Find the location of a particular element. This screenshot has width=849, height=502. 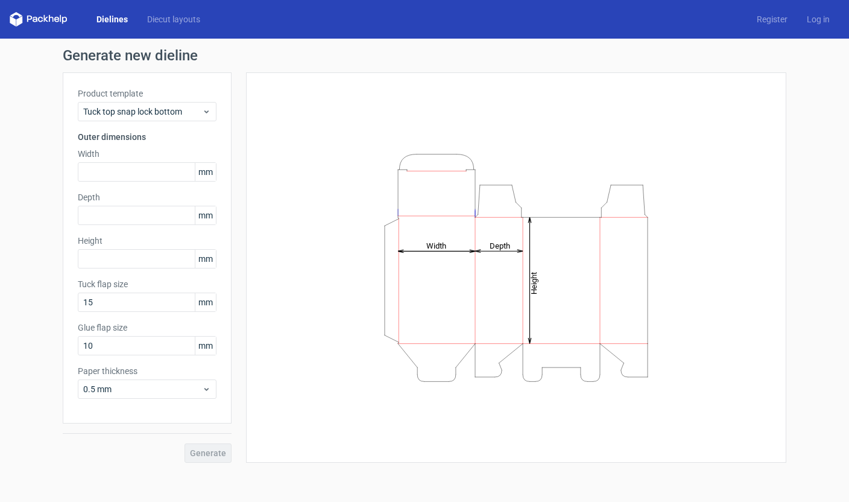

span: Tuck top snap lock bottom is located at coordinates (142, 112).